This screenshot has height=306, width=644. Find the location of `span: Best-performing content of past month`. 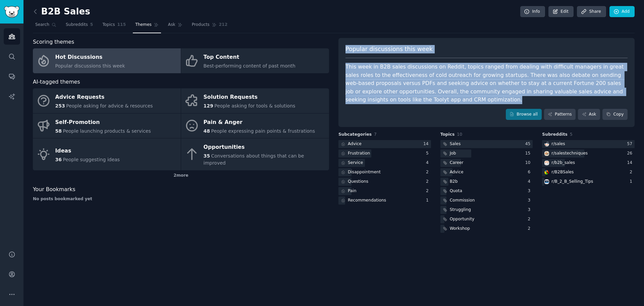

span: Best-performing content of past month is located at coordinates (249, 66).